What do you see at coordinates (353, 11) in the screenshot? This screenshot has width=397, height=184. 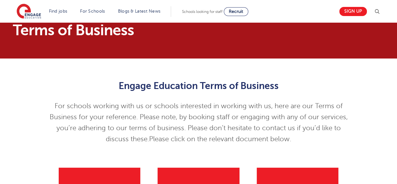 I see `a: Sign up` at bounding box center [353, 11].